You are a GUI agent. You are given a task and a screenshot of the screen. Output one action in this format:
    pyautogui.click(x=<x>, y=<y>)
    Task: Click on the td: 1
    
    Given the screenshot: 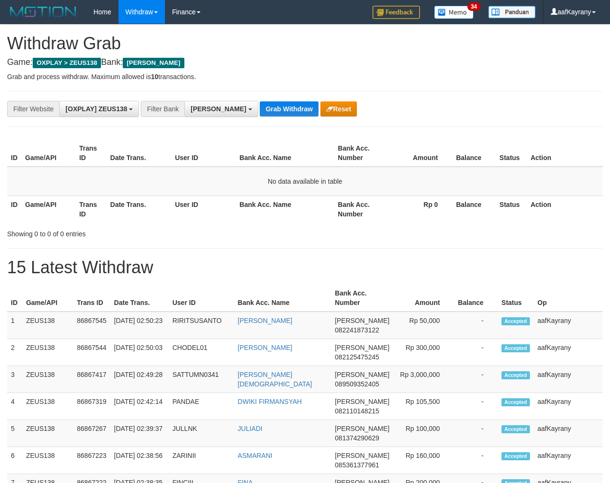 What is the action you would take?
    pyautogui.click(x=15, y=325)
    